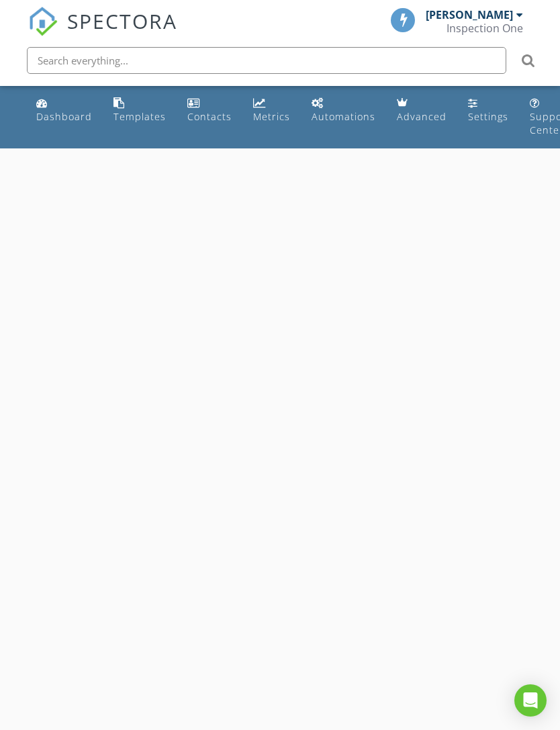 Image resolution: width=560 pixels, height=730 pixels. I want to click on div: Automations, so click(343, 116).